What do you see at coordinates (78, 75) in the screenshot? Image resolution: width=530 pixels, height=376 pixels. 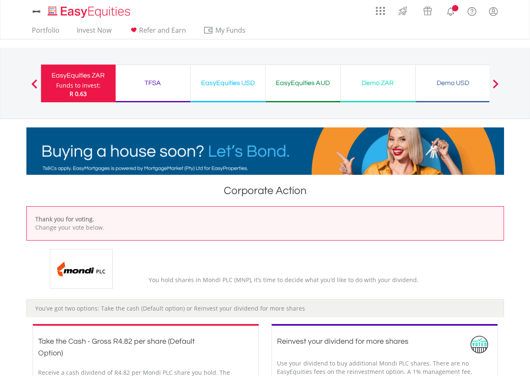 I see `div: EasyEquities ZAR` at bounding box center [78, 75].